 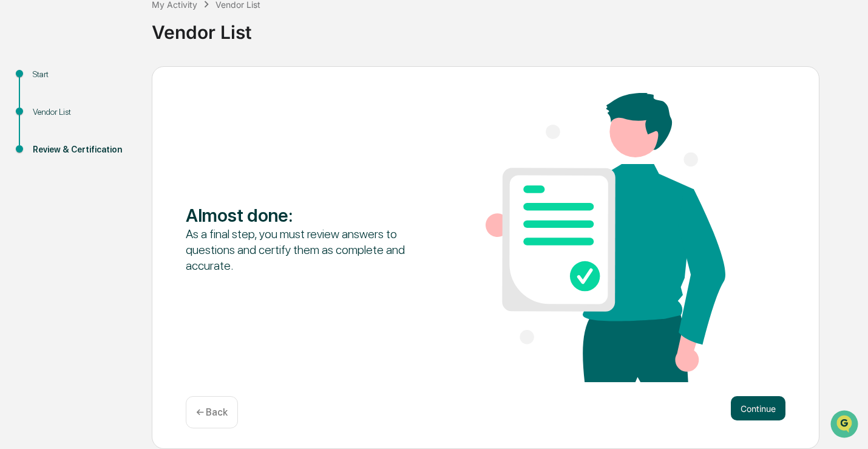 I want to click on div: Almost done :, so click(x=305, y=215).